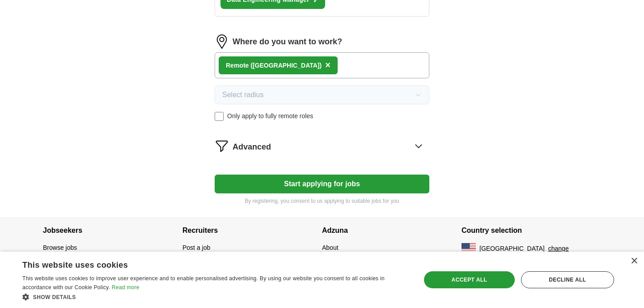  Describe the element at coordinates (60, 248) in the screenshot. I see `a: Browse jobs` at that location.